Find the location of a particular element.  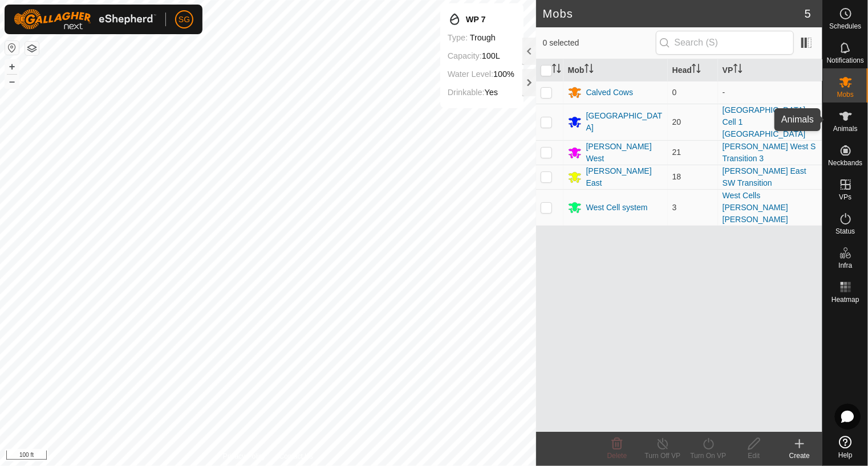

span: 3 is located at coordinates (674, 207).